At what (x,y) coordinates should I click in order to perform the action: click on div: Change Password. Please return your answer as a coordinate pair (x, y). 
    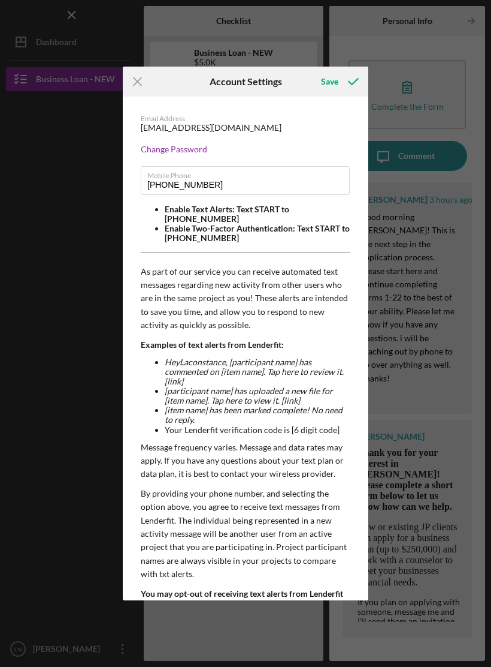
    Looking at the image, I should click on (246, 149).